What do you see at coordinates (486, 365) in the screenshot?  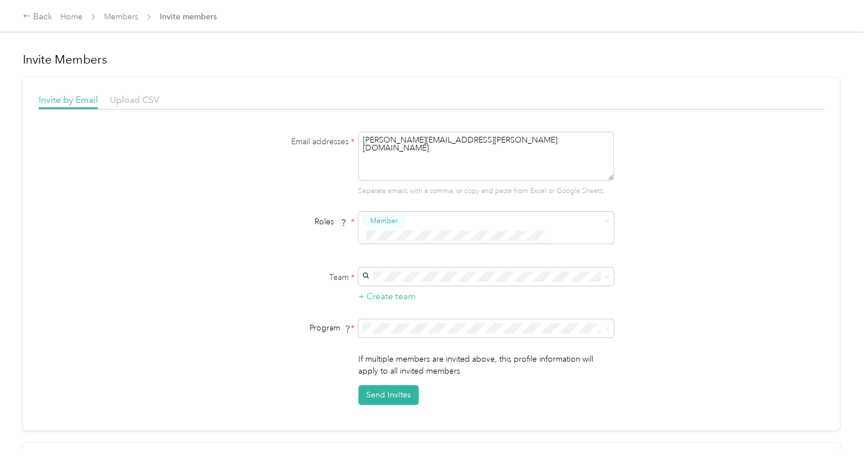 I see `p: If multiple members are invited above, this profile information will apply to all invited members` at bounding box center [486, 365].